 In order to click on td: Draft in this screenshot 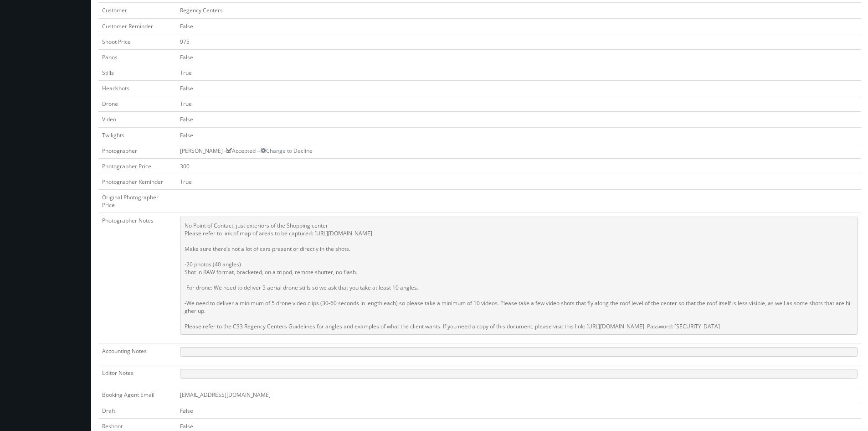, I will do `click(137, 410)`.